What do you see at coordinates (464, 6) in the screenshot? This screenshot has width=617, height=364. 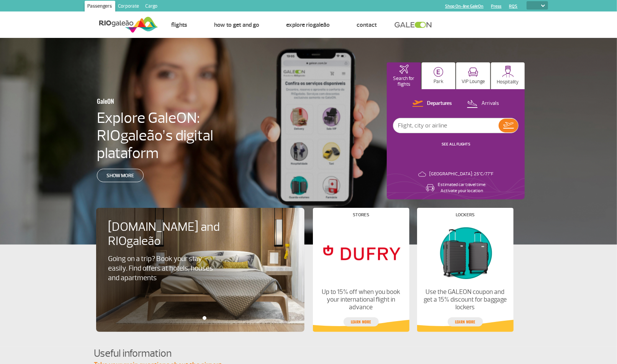 I see `a: Shop On-line GaleOn` at bounding box center [464, 6].